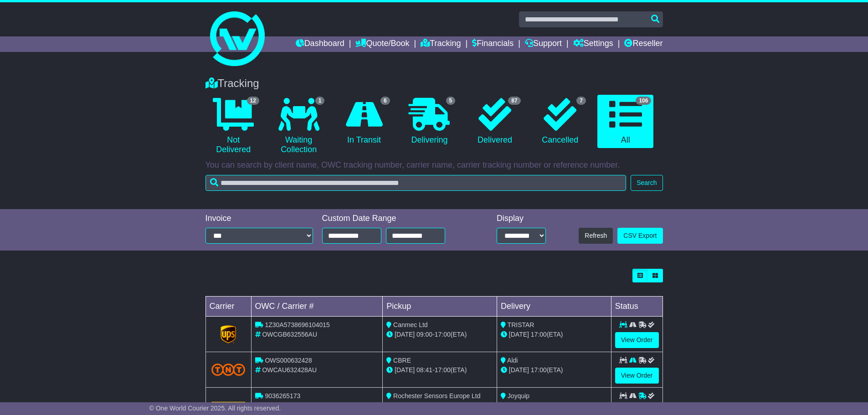  What do you see at coordinates (495, 122) in the screenshot?
I see `a: 87 Delivered` at bounding box center [495, 122].